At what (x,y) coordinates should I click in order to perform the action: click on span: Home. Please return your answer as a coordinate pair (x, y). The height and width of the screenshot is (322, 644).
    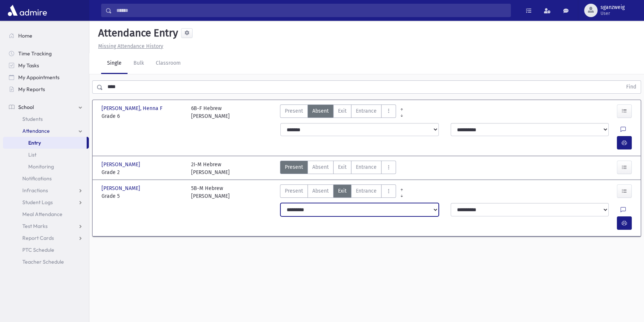
    Looking at the image, I should click on (25, 36).